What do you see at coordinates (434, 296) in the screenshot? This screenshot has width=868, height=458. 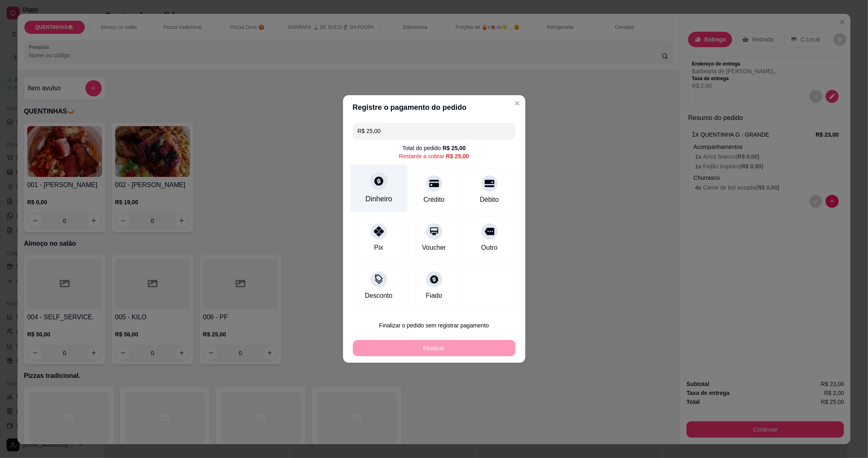 I see `div: Fiado` at bounding box center [434, 296].